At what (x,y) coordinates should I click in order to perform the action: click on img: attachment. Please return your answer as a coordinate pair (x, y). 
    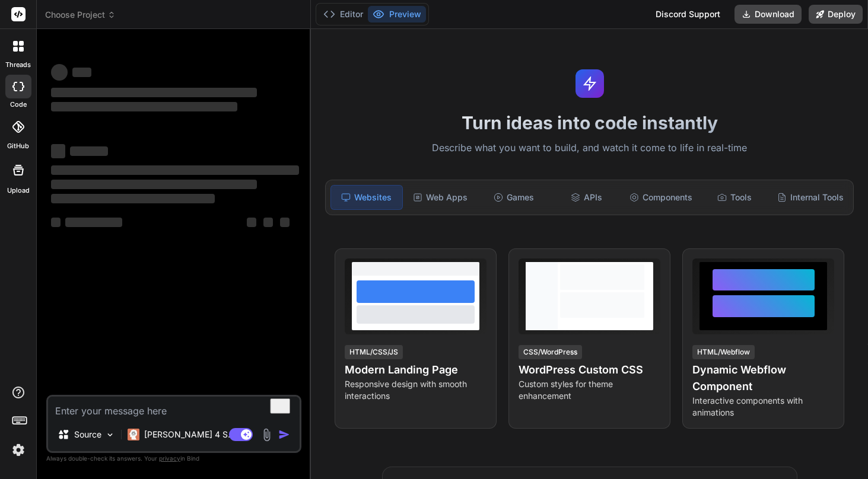
    Looking at the image, I should click on (266, 435).